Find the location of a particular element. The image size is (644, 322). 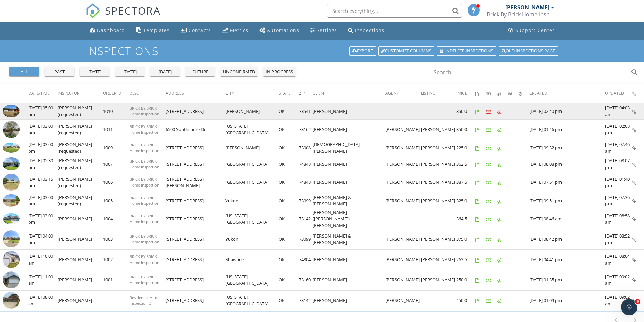

img: 9375866%2Fcover_photos%2FE8SdXfujbyYG8YR2HKnc%2Fsmall.jpg is located at coordinates (11, 111).